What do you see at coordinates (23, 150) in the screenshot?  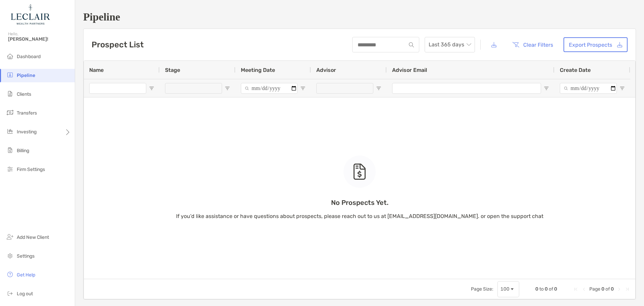 I see `span: Billing` at bounding box center [23, 150].